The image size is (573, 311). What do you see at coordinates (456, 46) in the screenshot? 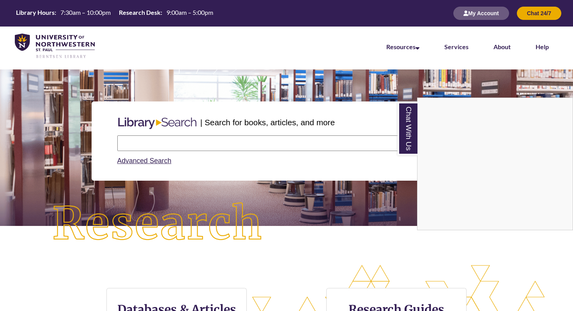
I see `a: Services` at bounding box center [456, 46].